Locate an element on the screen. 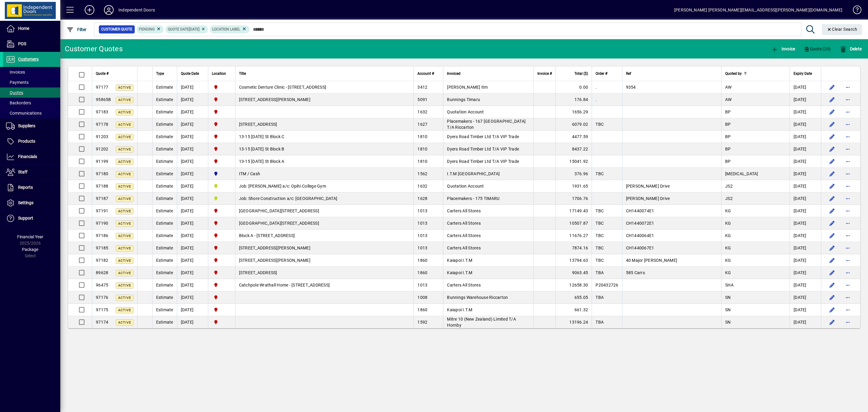 Image resolution: width=868 pixels, height=412 pixels. span: 97183 is located at coordinates (102, 112).